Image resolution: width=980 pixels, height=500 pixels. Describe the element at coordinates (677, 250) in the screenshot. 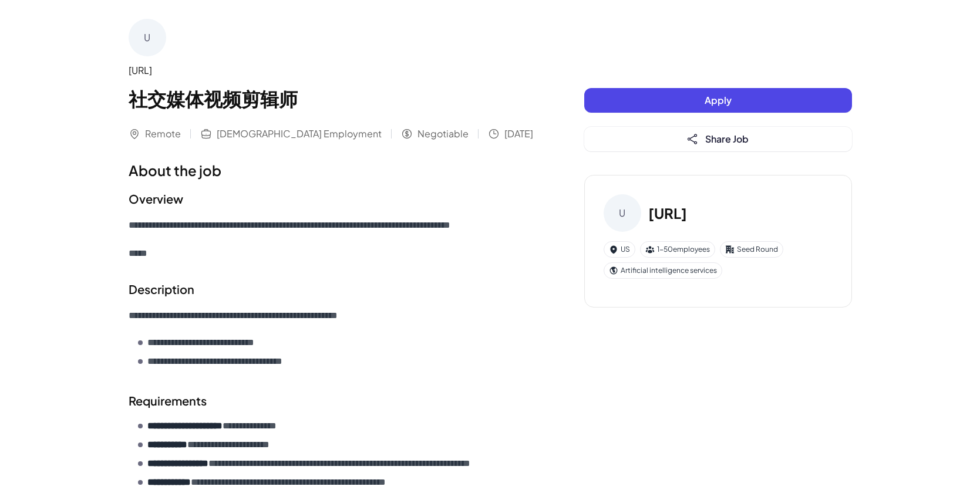

I see `div: 1-50 employees` at that location.